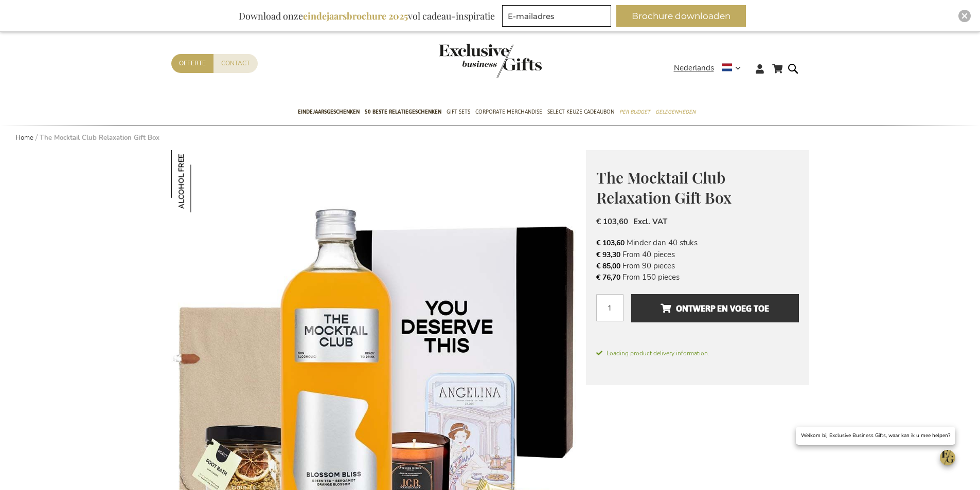  What do you see at coordinates (509, 111) in the screenshot?
I see `span: Corporate Merchandise` at bounding box center [509, 111].